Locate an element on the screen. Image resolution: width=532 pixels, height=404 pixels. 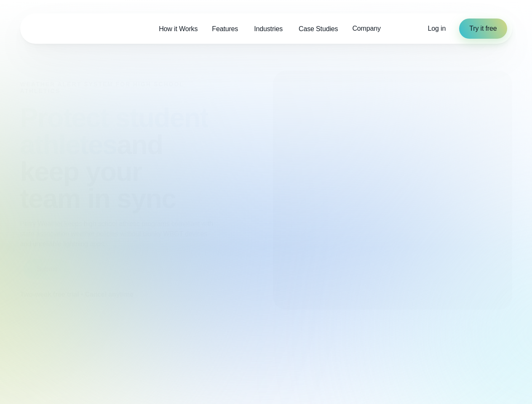
span: Features is located at coordinates (225, 29).